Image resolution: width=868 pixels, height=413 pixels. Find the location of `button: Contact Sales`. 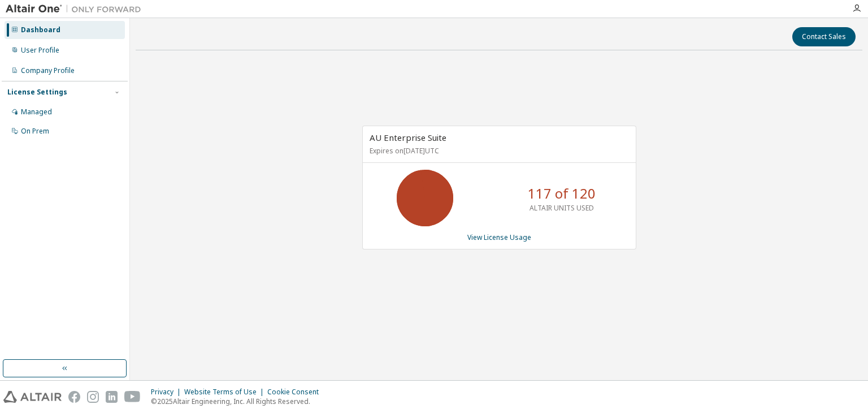

button: Contact Sales is located at coordinates (824, 37).